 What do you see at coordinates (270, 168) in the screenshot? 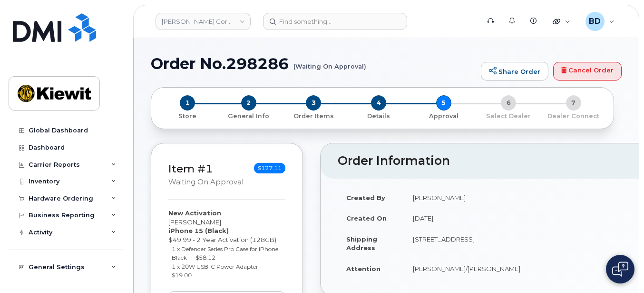
I see `span: $127.11` at bounding box center [270, 168].